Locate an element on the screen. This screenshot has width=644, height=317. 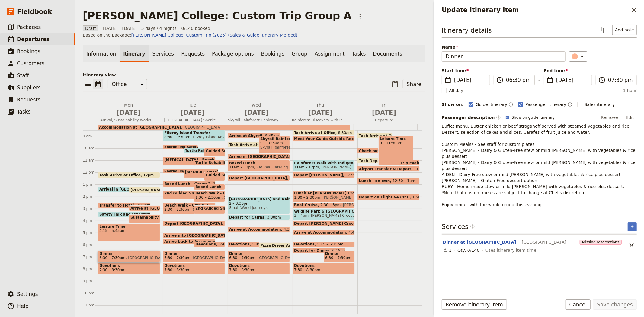
div: Leisure Time9 – 11:30am is located at coordinates (395, 151).